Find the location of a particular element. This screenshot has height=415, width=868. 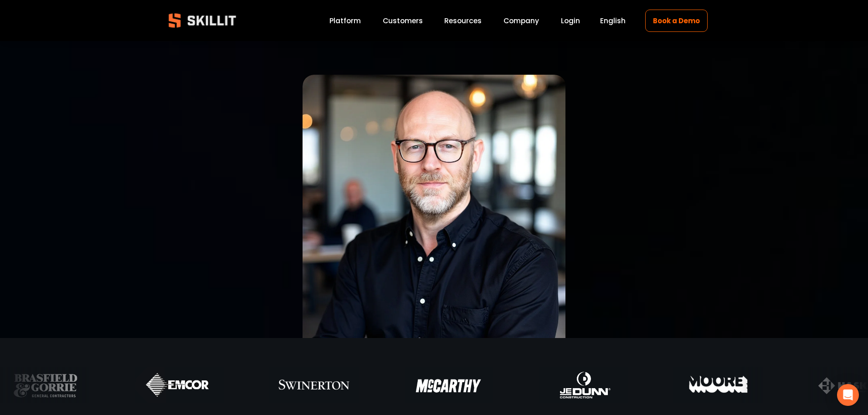

a: Book a Demo is located at coordinates (676, 21).